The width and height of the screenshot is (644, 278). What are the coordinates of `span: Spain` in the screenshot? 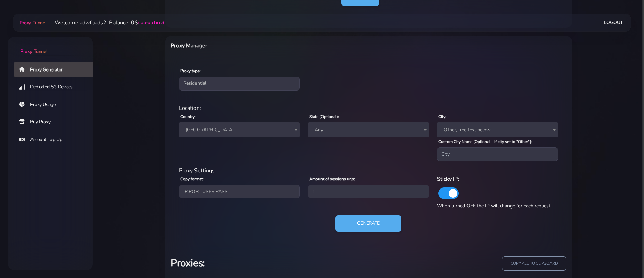 It's located at (239, 130).